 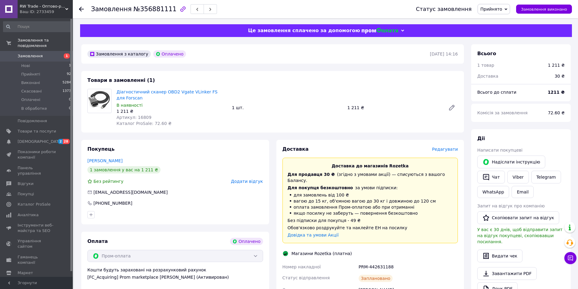 I want to click on li: вагою до 15 кг, об'ємною вагою до 30 кг і довжиною до 120 см, so click(x=370, y=201).